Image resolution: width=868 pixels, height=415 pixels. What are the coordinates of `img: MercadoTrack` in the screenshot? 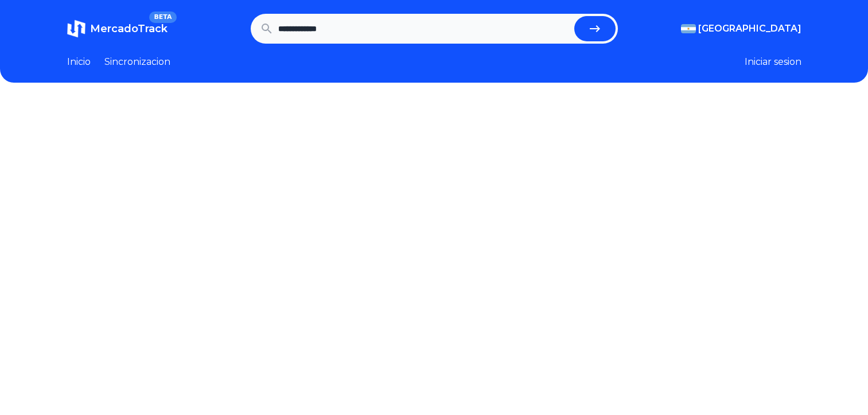 It's located at (76, 29).